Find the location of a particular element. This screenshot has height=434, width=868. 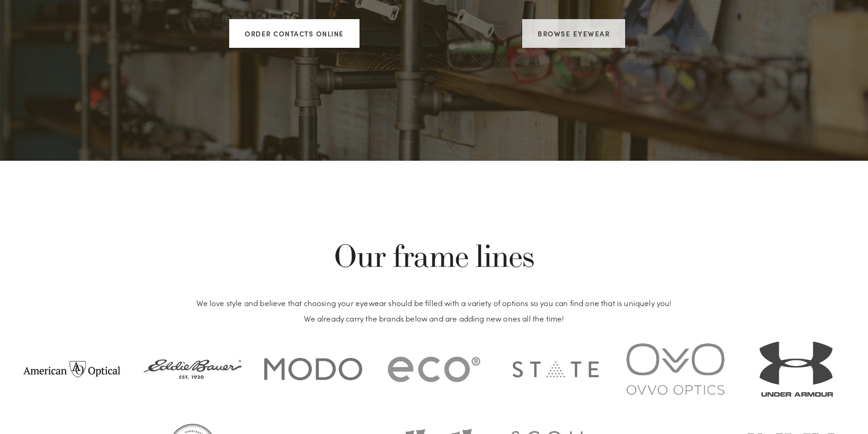

a: Browse Eyewear is located at coordinates (574, 33).